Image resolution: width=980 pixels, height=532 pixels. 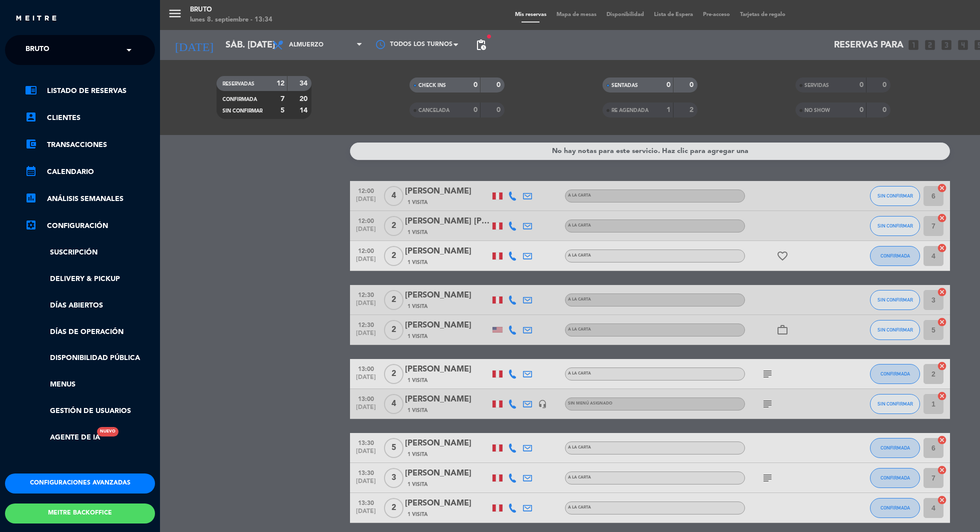 What do you see at coordinates (90, 252) in the screenshot?
I see `a: Suscripción` at bounding box center [90, 252].